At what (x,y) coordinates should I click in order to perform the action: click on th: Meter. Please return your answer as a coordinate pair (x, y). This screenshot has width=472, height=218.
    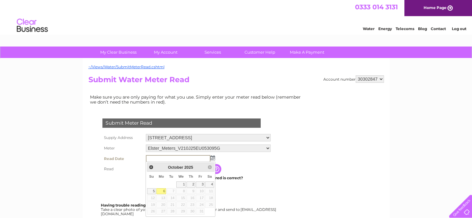
    Looking at the image, I should click on (122, 148).